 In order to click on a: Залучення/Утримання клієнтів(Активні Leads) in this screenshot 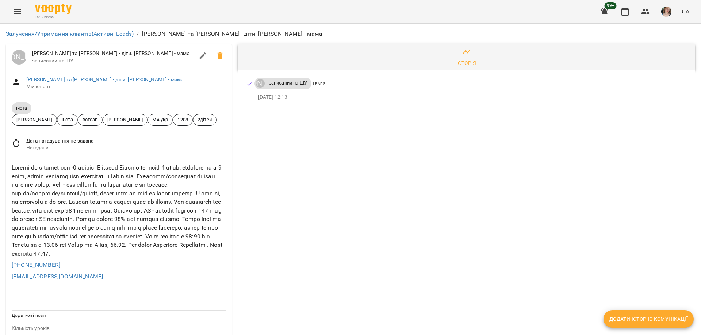, I will do `click(70, 34)`.